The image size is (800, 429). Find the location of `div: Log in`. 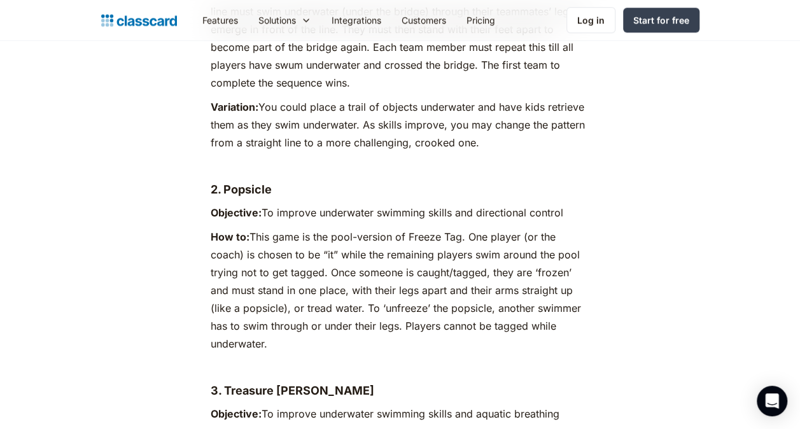

div: Log in is located at coordinates (590, 20).